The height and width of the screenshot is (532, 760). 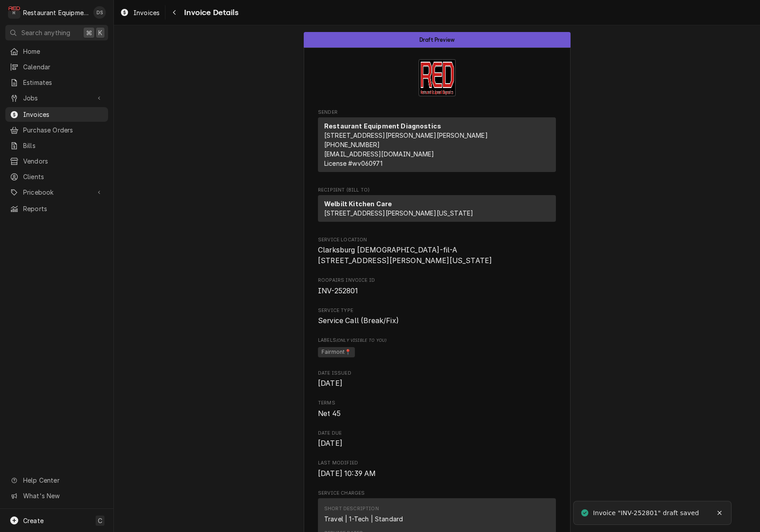 I want to click on span: Labels, so click(x=436, y=340).